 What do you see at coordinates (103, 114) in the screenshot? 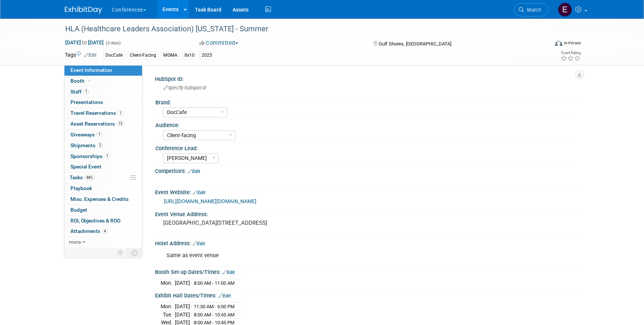
I see `a: Travel Reservations1` at bounding box center [103, 114].